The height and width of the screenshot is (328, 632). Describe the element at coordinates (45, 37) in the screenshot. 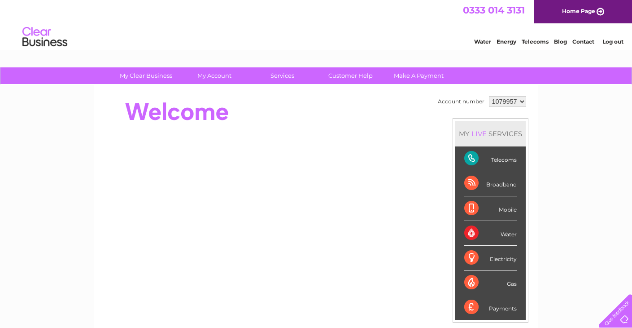

I see `img: logo.png` at that location.